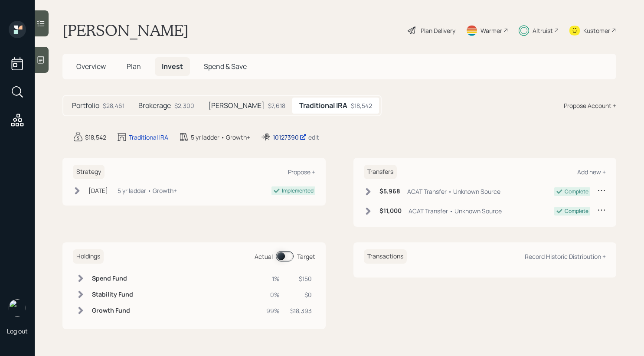 The image size is (644, 356). I want to click on div: $150, so click(301, 278).